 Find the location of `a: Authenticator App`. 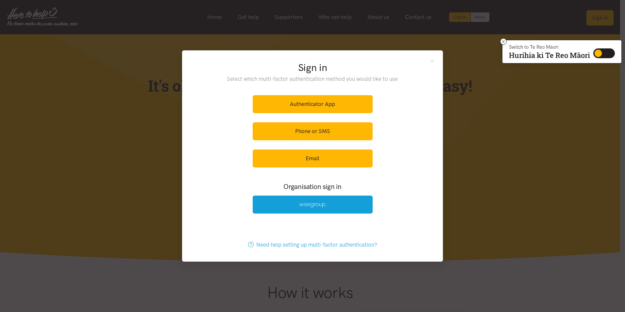

a: Authenticator App is located at coordinates (312, 104).